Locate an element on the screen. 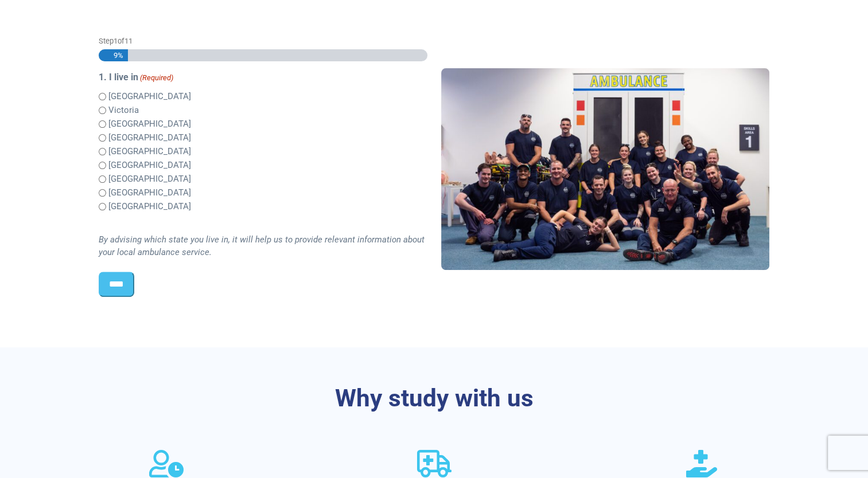 The height and width of the screenshot is (478, 868). h3: Why study with us is located at coordinates (434, 399).